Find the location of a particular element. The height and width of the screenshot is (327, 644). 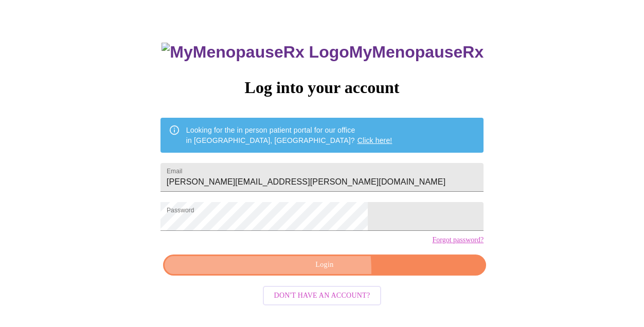

h3: Log into your account is located at coordinates (322, 87).